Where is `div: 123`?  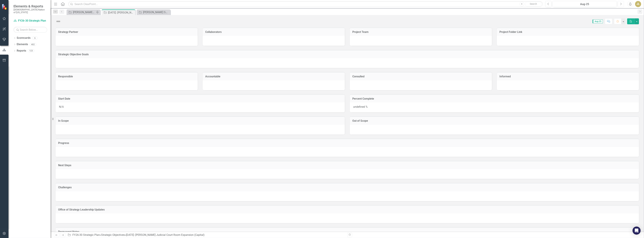
div: 123 is located at coordinates (31, 51).